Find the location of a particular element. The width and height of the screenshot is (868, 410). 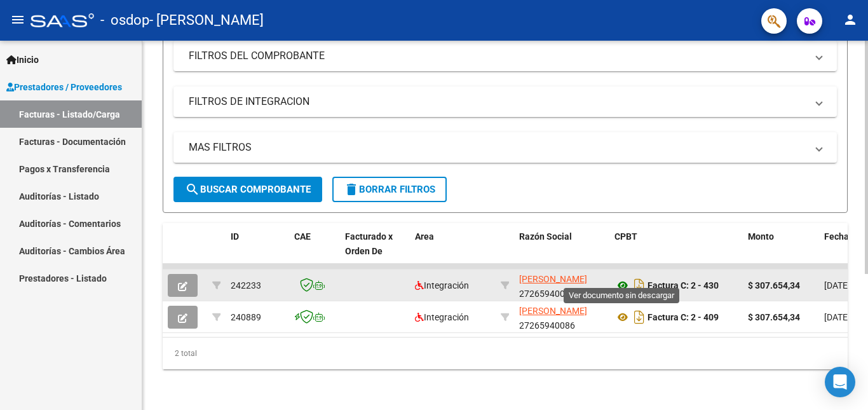

mat-panel-title: FILTROS DE INTEGRACION is located at coordinates (498, 102).